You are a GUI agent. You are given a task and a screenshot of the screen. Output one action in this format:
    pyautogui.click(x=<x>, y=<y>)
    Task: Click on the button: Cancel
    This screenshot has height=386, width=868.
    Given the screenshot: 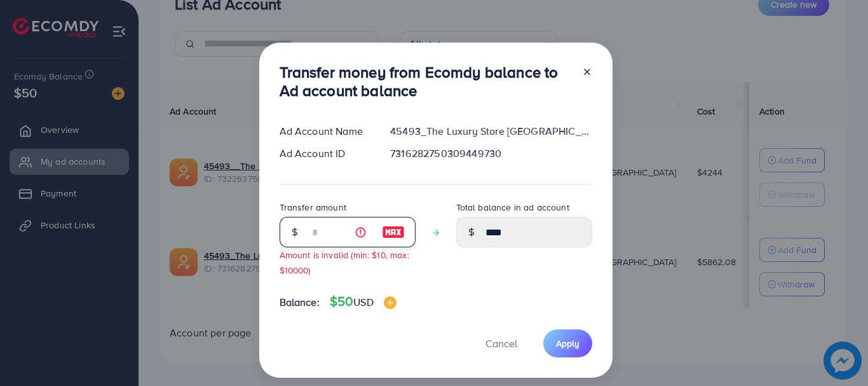 What is the action you would take?
    pyautogui.click(x=502, y=343)
    